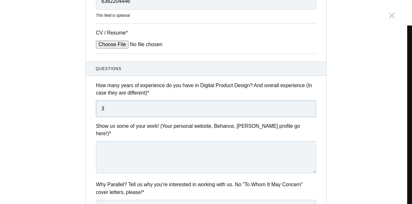  Describe the element at coordinates (206, 15) in the screenshot. I see `div: This field is optional` at that location.